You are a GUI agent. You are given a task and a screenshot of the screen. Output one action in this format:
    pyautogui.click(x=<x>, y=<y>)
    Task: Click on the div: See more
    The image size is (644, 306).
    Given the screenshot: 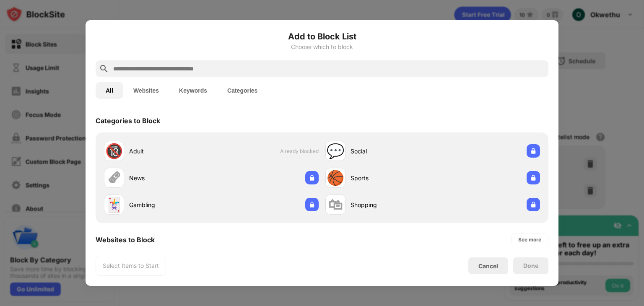 What is the action you would take?
    pyautogui.click(x=530, y=240)
    